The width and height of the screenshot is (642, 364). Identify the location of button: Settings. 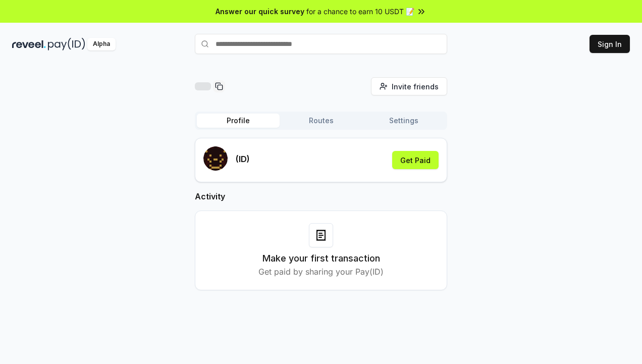
(404, 121).